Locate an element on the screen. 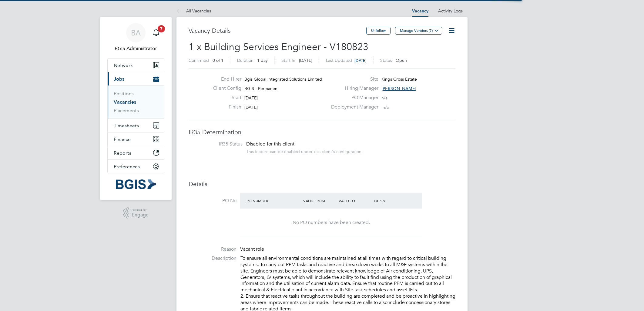 The image size is (644, 311). img: bgis-logo-retina.png is located at coordinates (136, 184).